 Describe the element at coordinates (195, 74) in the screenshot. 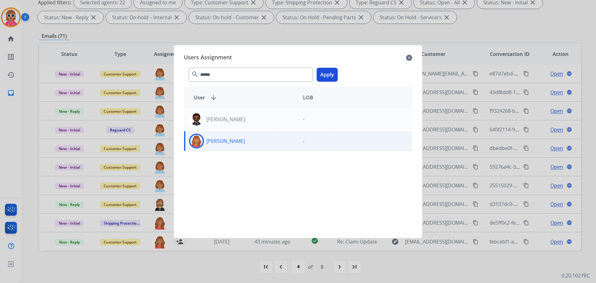

I see `mat-icon: search` at that location.